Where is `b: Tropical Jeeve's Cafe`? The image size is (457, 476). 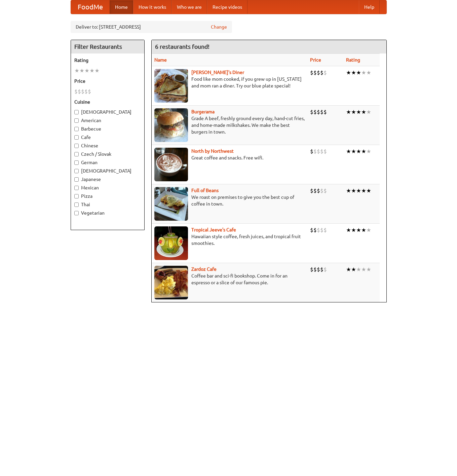 b: Tropical Jeeve's Cafe is located at coordinates (214, 230).